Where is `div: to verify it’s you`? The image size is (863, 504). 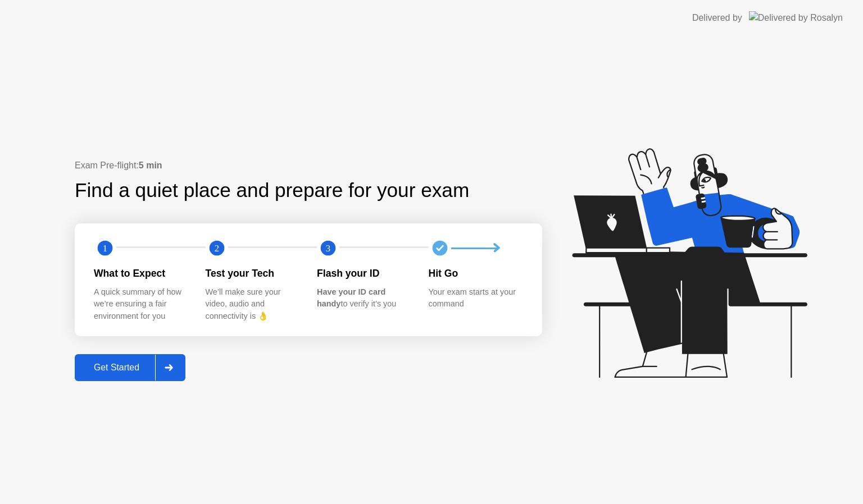
div: to verify it’s you is located at coordinates (364, 298).